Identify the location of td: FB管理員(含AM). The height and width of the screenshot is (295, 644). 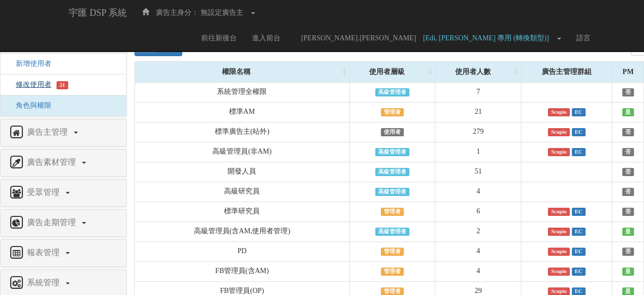
(242, 271).